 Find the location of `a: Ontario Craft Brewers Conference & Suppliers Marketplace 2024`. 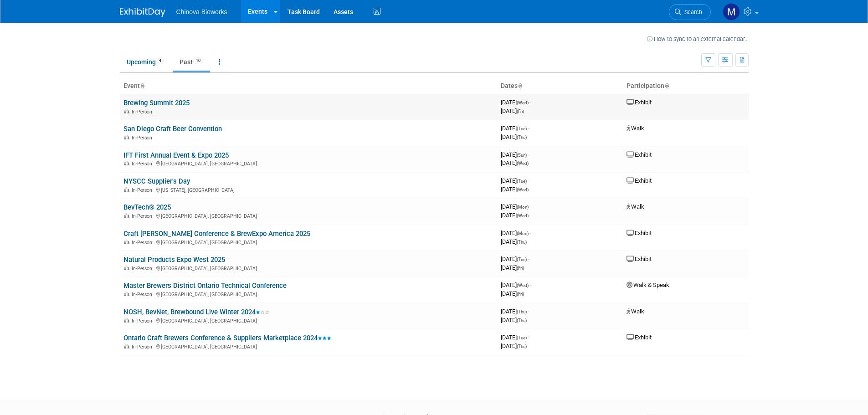

a: Ontario Craft Brewers Conference & Suppliers Marketplace 2024 is located at coordinates (227, 338).